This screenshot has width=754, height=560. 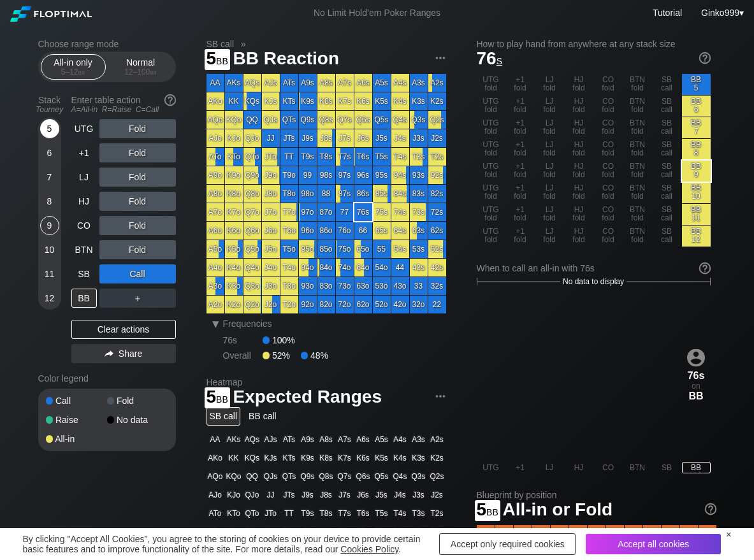 I want to click on div: A9o, so click(x=216, y=175).